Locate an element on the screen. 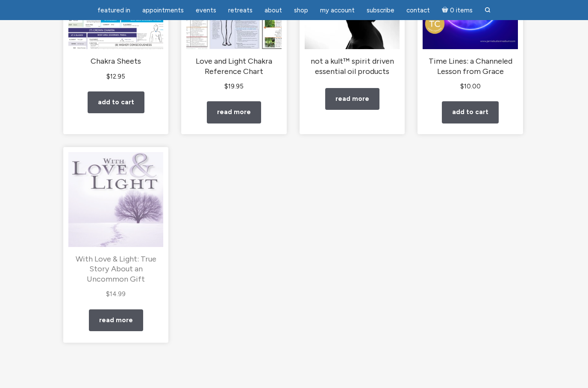 This screenshot has height=388, width=588. span: Retreats is located at coordinates (240, 10).